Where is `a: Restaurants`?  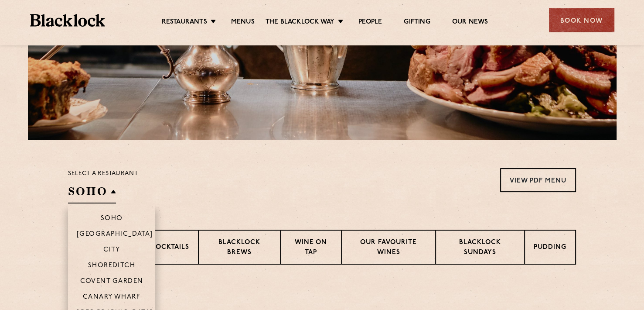
a: Restaurants is located at coordinates (184, 22).